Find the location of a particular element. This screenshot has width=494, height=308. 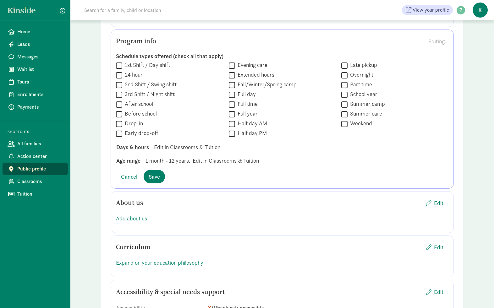

span: Enrollments is located at coordinates (40, 95).